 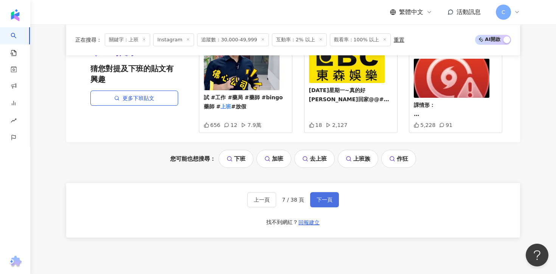 What do you see at coordinates (446, 125) in the screenshot?
I see `div: 91` at bounding box center [446, 125].